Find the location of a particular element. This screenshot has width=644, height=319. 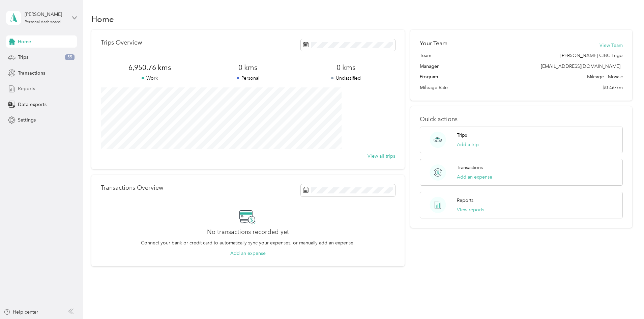

button: Help center is located at coordinates (21, 311).